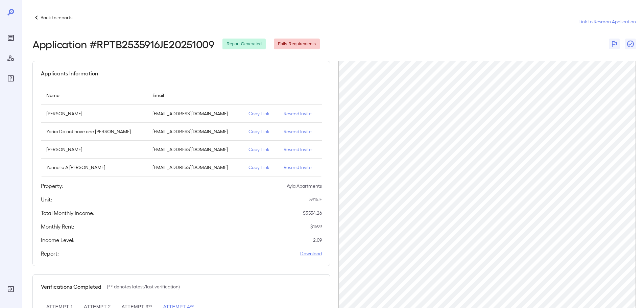  I want to click on p: $ 1699, so click(317, 226).